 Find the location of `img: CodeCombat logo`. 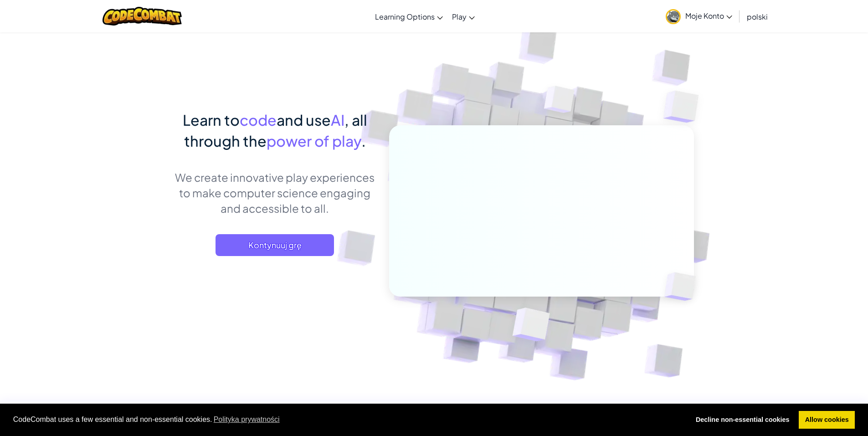

img: CodeCombat logo is located at coordinates (142, 16).